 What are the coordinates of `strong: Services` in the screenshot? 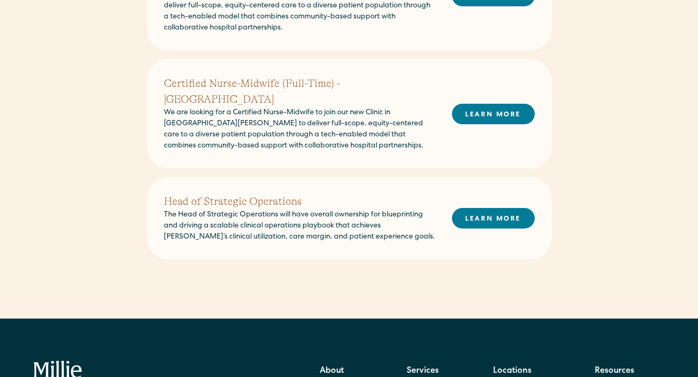 It's located at (423, 371).